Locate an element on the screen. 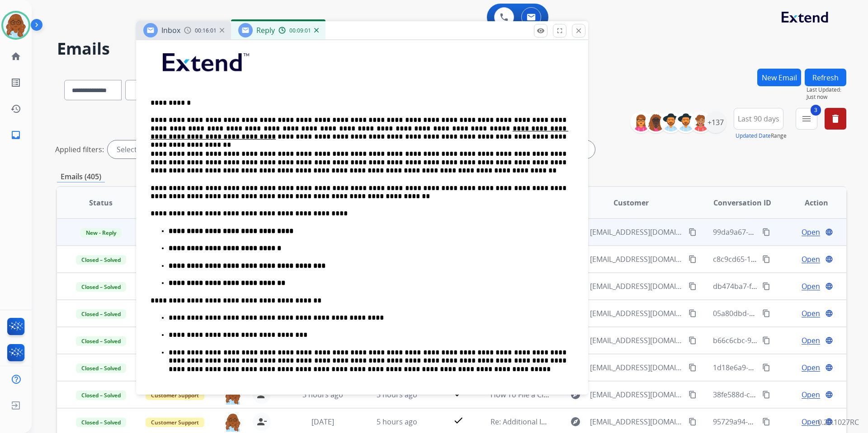 Image resolution: width=868 pixels, height=433 pixels. span: Inbox is located at coordinates (171, 30).